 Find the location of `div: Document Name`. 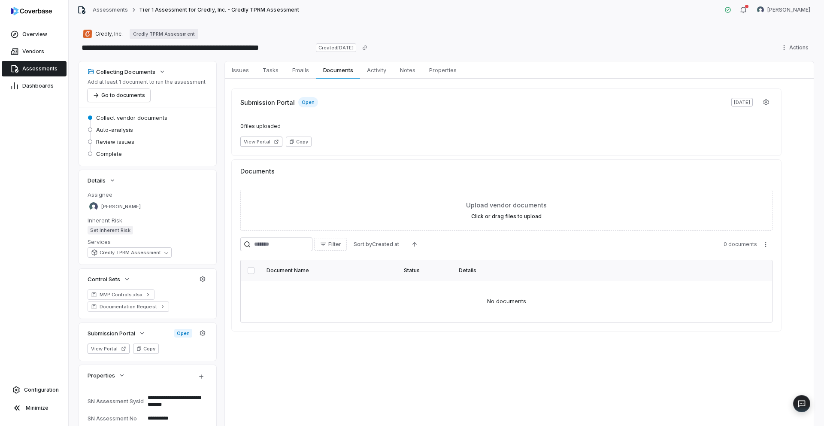

div: Document Name is located at coordinates (330, 270).